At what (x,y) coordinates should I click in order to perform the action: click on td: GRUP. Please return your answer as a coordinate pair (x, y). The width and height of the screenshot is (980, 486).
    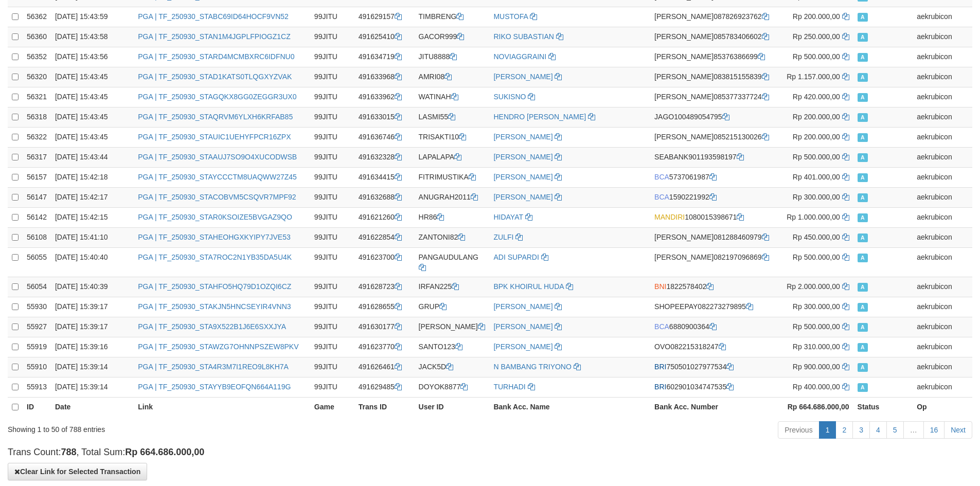
    Looking at the image, I should click on (452, 306).